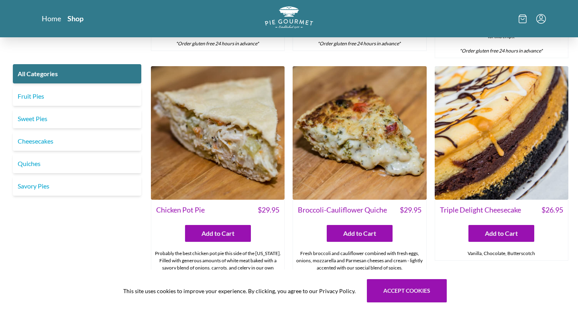  What do you see at coordinates (77, 119) in the screenshot?
I see `a: Sweet Pies` at bounding box center [77, 119].